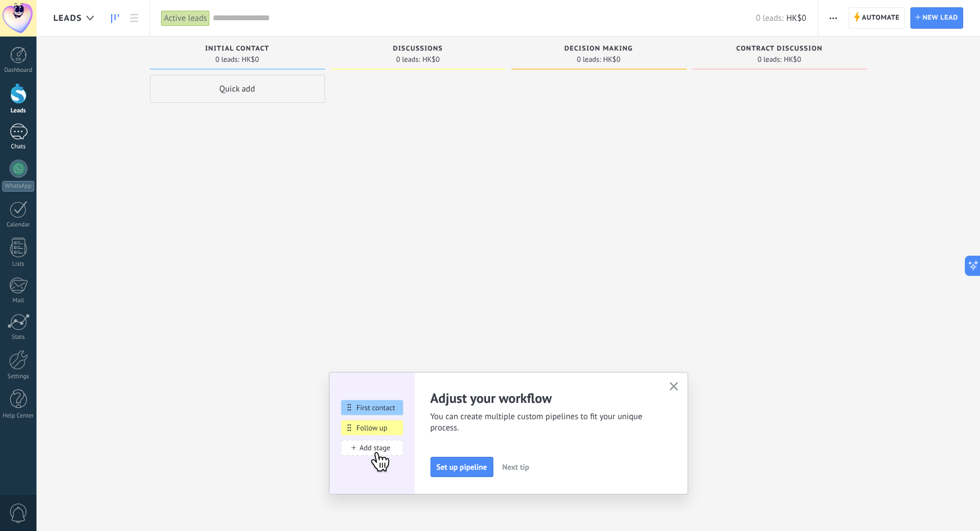 Image resolution: width=980 pixels, height=531 pixels. I want to click on div: Calendar, so click(19, 225).